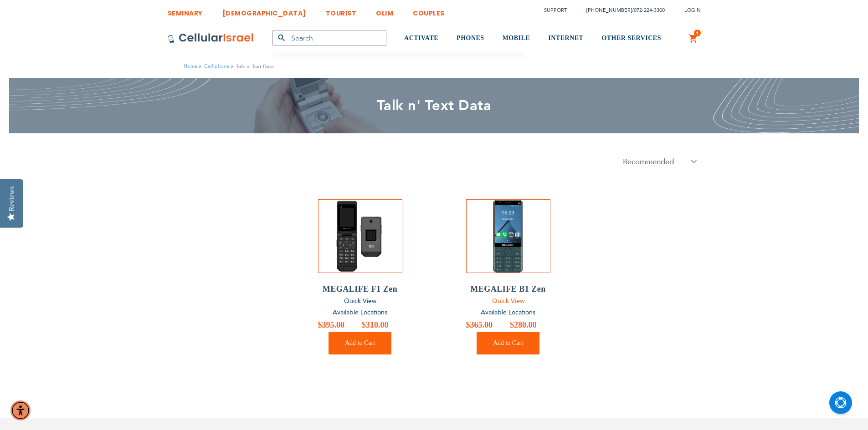 This screenshot has width=868, height=430. What do you see at coordinates (360, 325) in the screenshot?
I see `a: $310.00 $395.00` at bounding box center [360, 325].